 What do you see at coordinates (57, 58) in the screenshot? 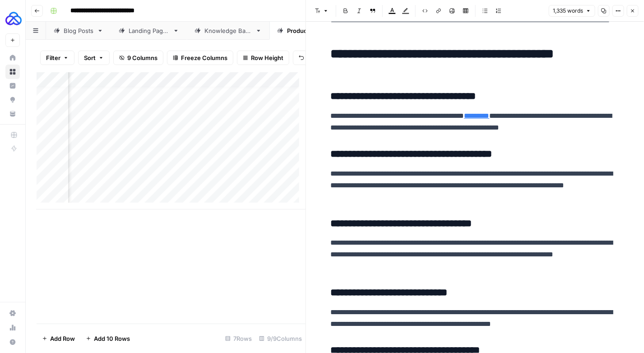
I see `button: Filter` at bounding box center [57, 58].